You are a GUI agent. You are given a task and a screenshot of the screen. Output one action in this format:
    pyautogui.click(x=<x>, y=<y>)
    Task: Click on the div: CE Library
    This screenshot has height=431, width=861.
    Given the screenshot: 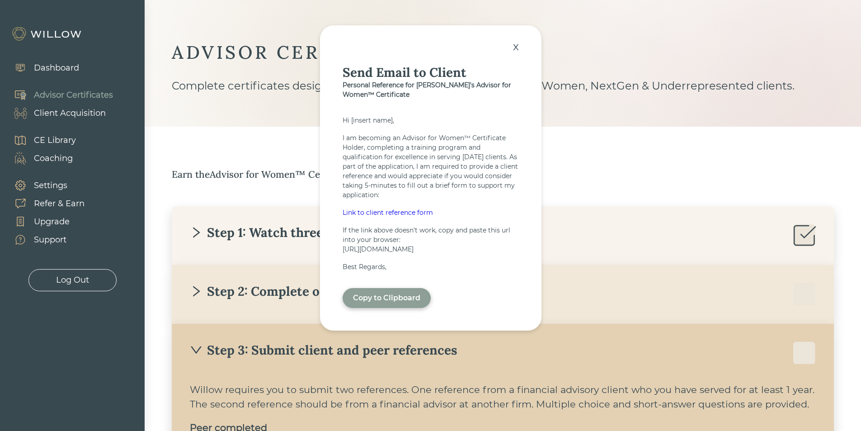 What is the action you would take?
    pyautogui.click(x=55, y=140)
    